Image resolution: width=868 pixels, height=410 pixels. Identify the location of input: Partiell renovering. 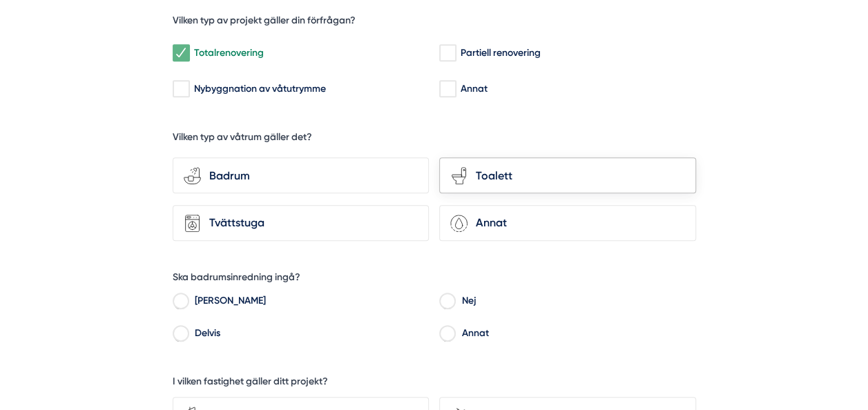
(447, 53).